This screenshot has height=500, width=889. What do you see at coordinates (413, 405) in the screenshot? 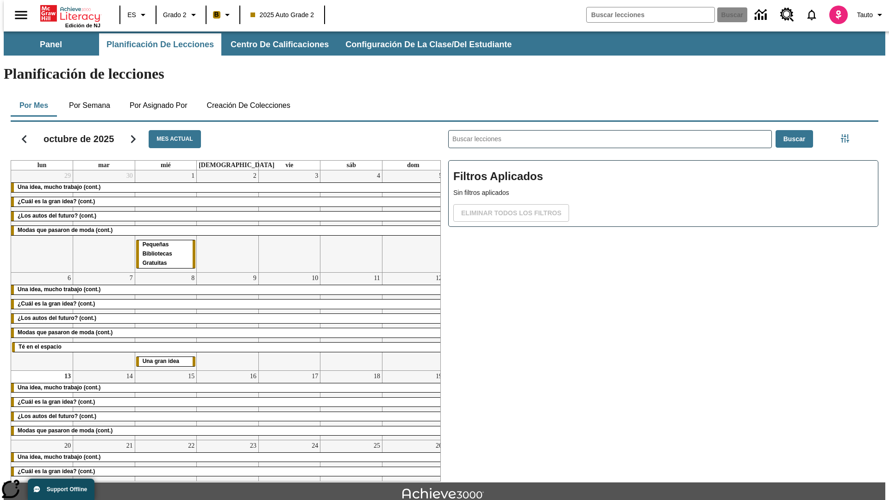
I see `td: 19 de octubre de 2025` at bounding box center [413, 405].